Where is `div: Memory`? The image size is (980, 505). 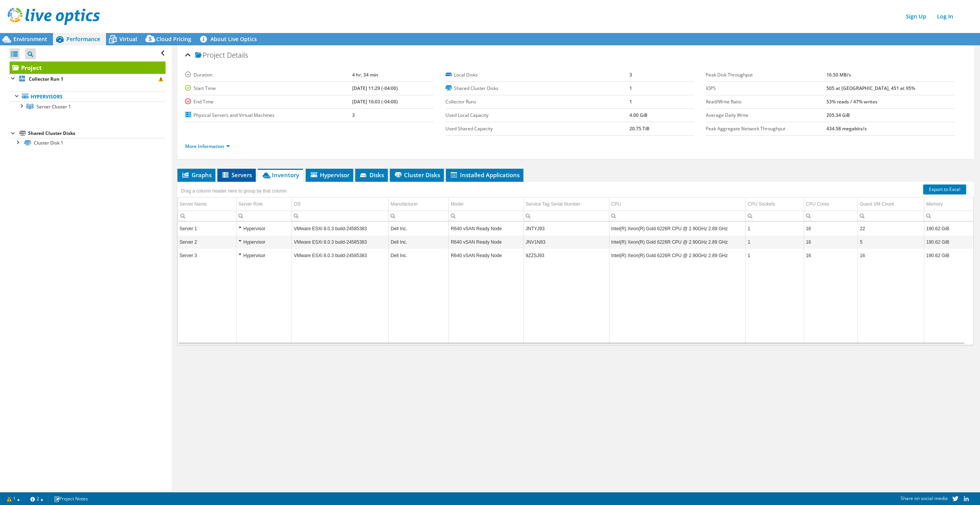 div: Memory is located at coordinates (935, 204).